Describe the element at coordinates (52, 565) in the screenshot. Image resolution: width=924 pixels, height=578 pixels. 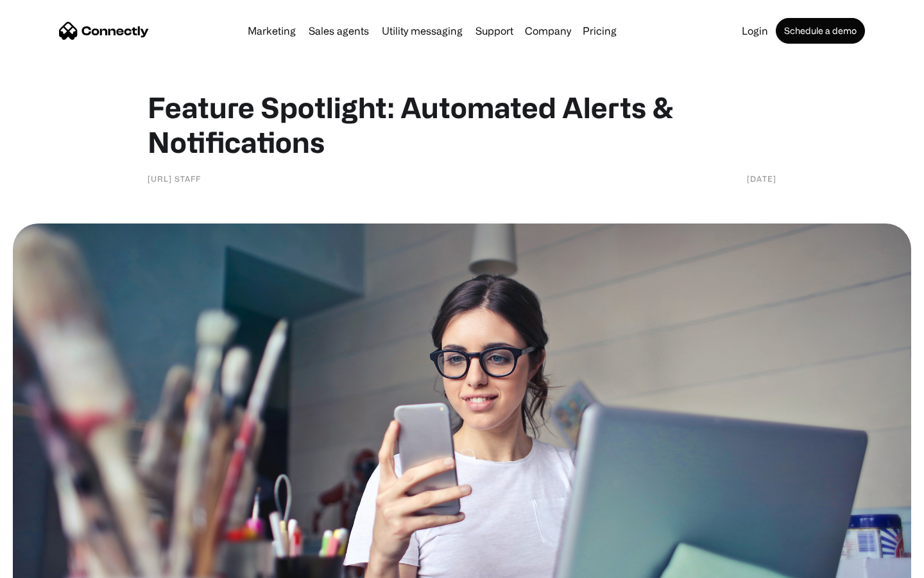
I see `ul: Language list` at that location.